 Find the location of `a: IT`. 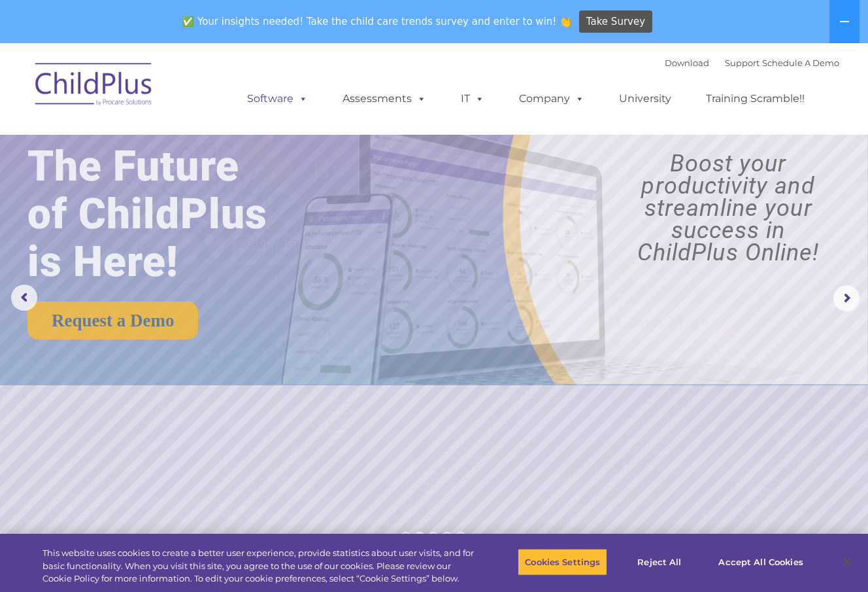

a: IT is located at coordinates (473, 98).